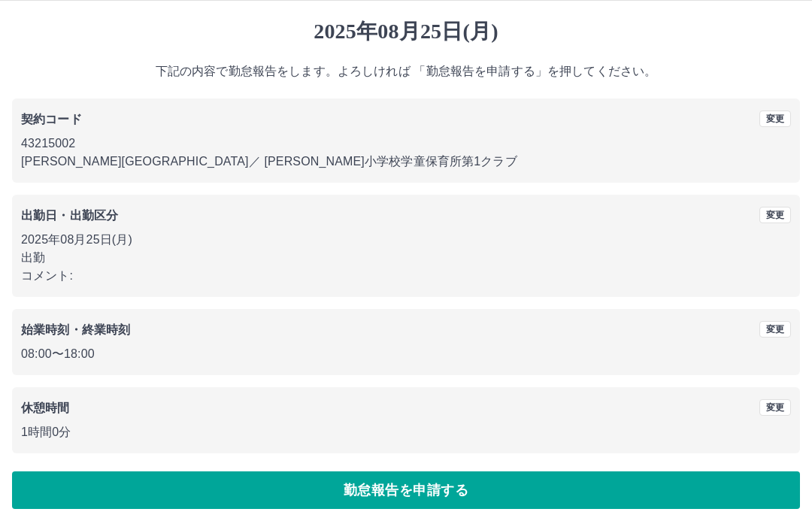 This screenshot has width=812, height=527. I want to click on p: 08:00 〜 18:00, so click(406, 355).